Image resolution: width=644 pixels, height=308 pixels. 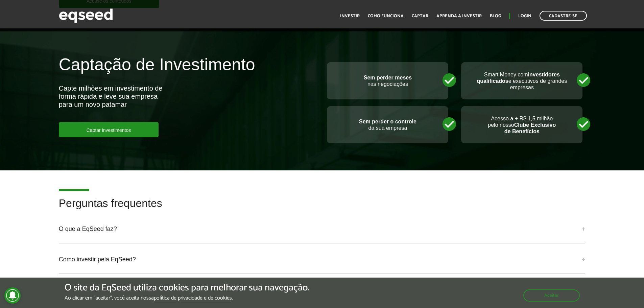 I want to click on a: política de privacidade e de cookies, so click(x=193, y=298).